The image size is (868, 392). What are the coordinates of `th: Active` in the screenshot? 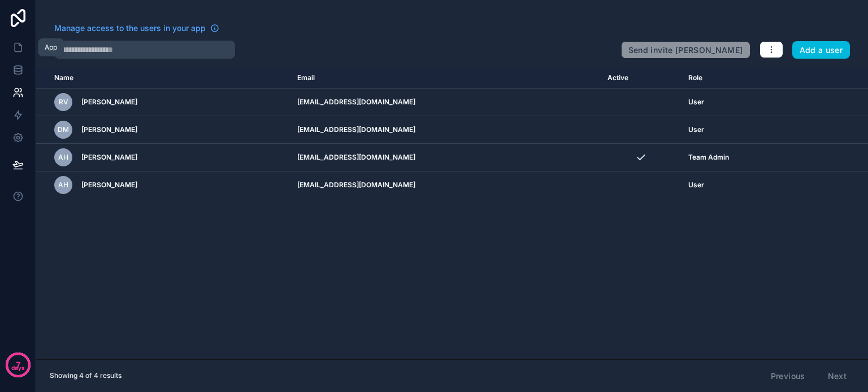 It's located at (641, 78).